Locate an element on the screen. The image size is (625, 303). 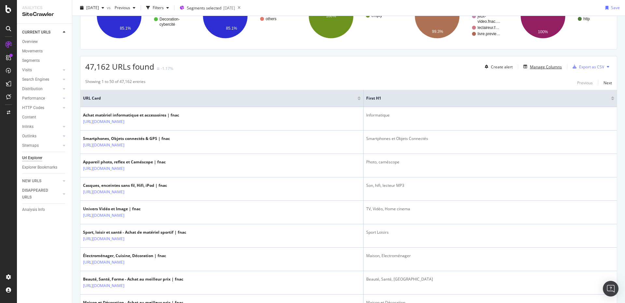
span: Previous is located at coordinates (121, 7).